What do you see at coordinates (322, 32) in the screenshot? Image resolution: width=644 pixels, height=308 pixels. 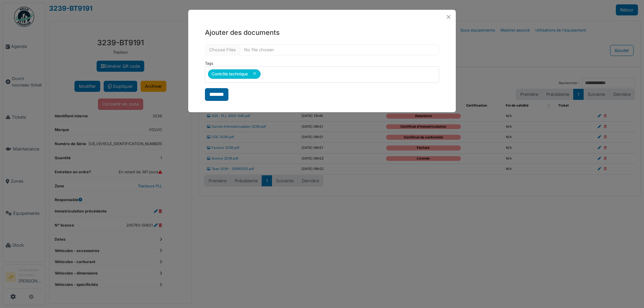 I see `h5: Ajouter des documents` at bounding box center [322, 32].